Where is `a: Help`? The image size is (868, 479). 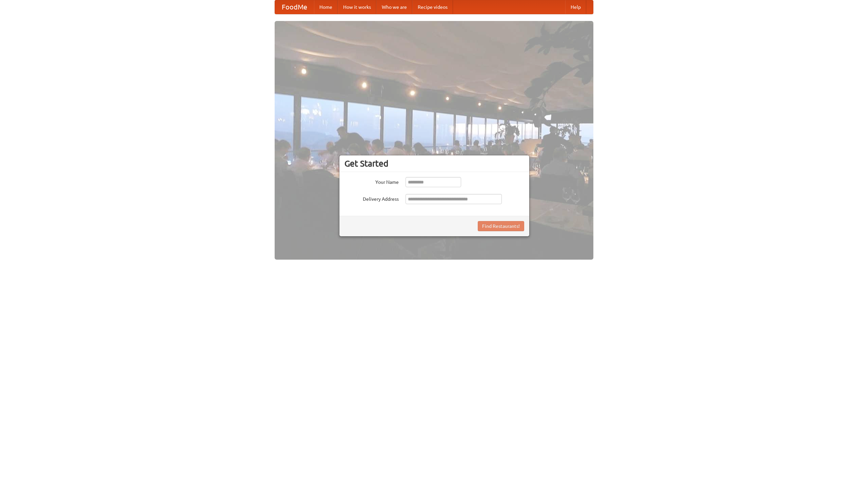 a: Help is located at coordinates (576, 7).